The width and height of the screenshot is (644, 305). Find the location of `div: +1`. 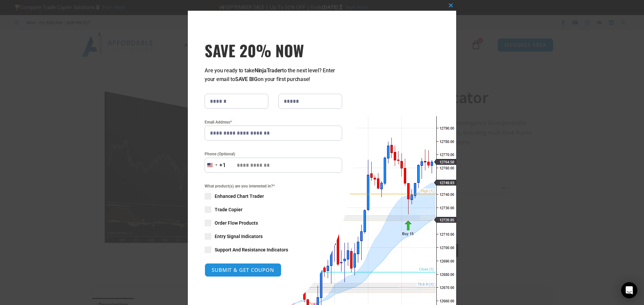

div: +1 is located at coordinates (223, 165).